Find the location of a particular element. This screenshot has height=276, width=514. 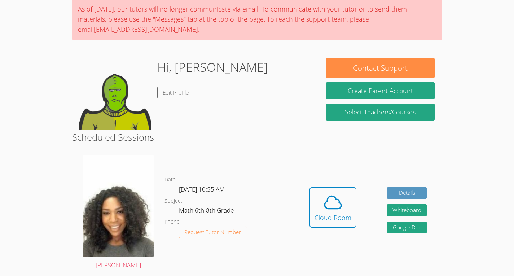

a: Google Doc is located at coordinates (407, 227).